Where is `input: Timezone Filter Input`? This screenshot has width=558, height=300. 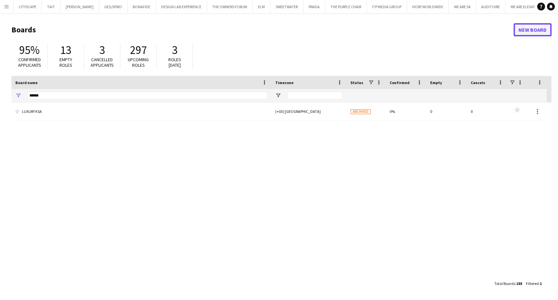 input: Timezone Filter Input is located at coordinates (315, 95).